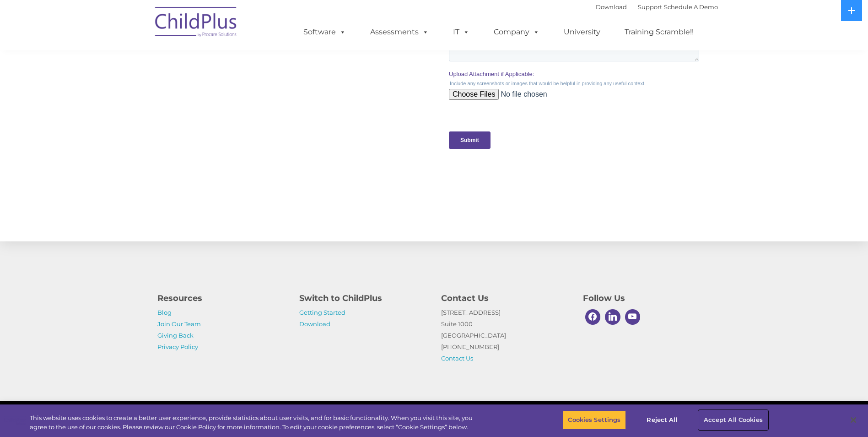 This screenshot has width=868, height=437. What do you see at coordinates (659, 32) in the screenshot?
I see `a: Training Scramble!!` at bounding box center [659, 32].